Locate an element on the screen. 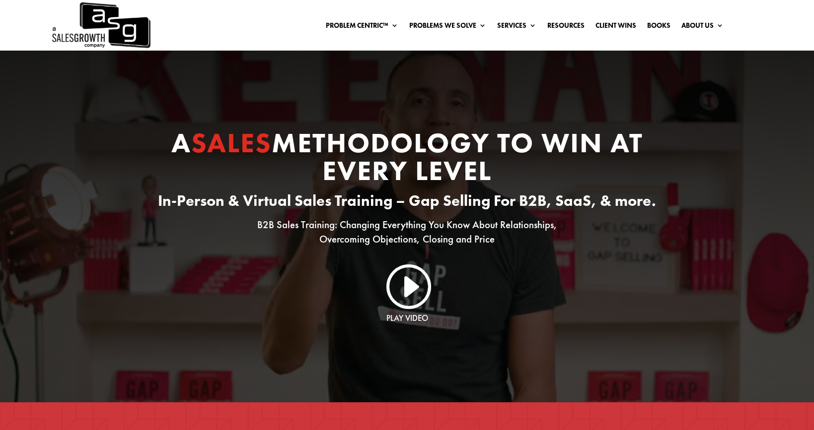  a: Services is located at coordinates (516, 27).